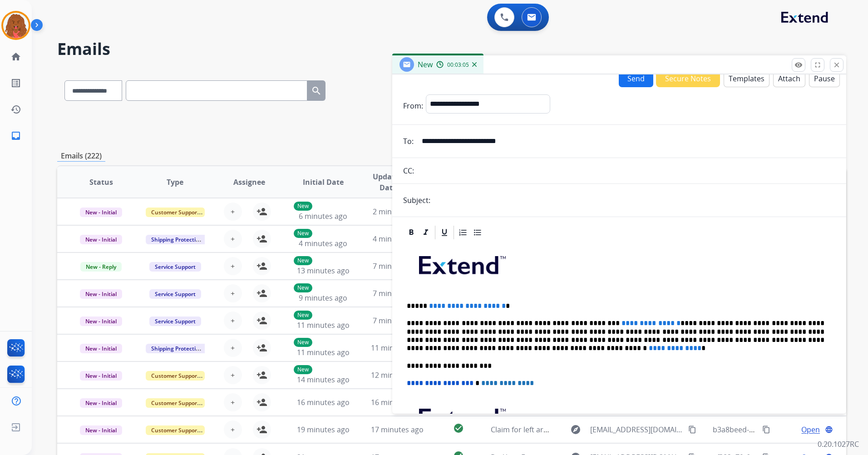 The image size is (868, 455). I want to click on p: CC:, so click(409, 171).